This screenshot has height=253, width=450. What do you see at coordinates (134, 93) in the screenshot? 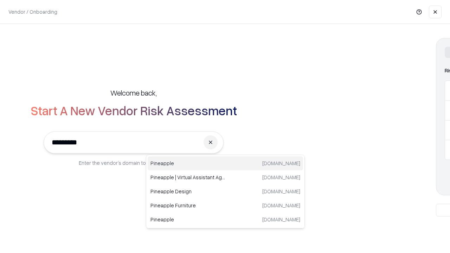
I see `h5: Welcome back,` at bounding box center [134, 93].